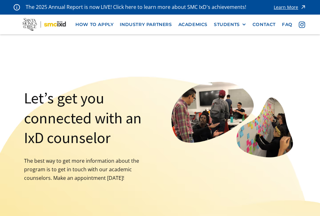 This screenshot has height=216, width=320. What do you see at coordinates (287, 24) in the screenshot?
I see `a: faq` at bounding box center [287, 24].